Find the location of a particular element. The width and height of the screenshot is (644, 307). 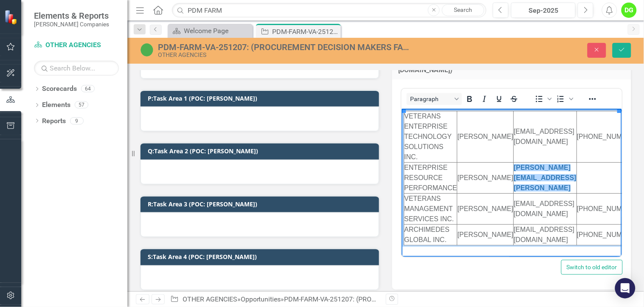

a: Reports is located at coordinates (54, 121).